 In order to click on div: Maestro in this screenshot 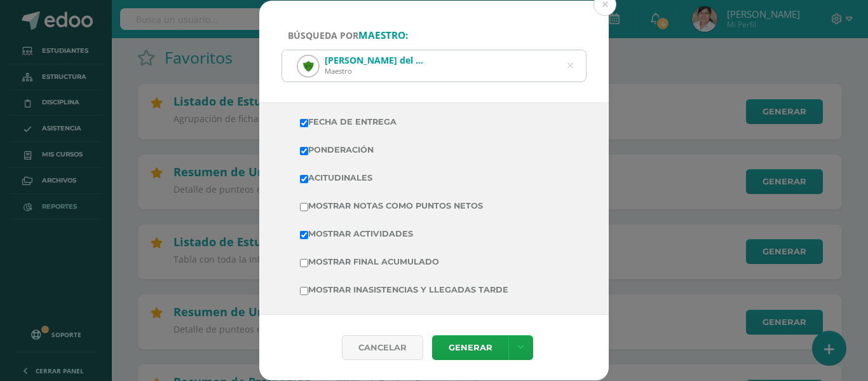, I will do `click(374, 71)`.